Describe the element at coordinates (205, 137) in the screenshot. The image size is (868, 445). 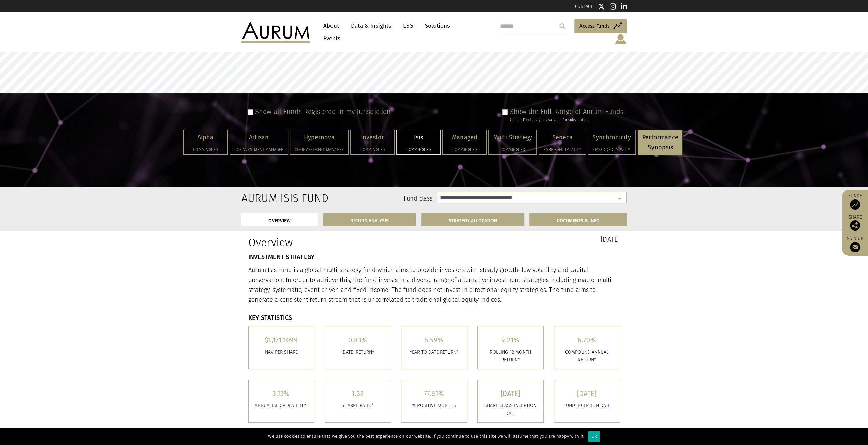
I see `p: Alpha` at that location.